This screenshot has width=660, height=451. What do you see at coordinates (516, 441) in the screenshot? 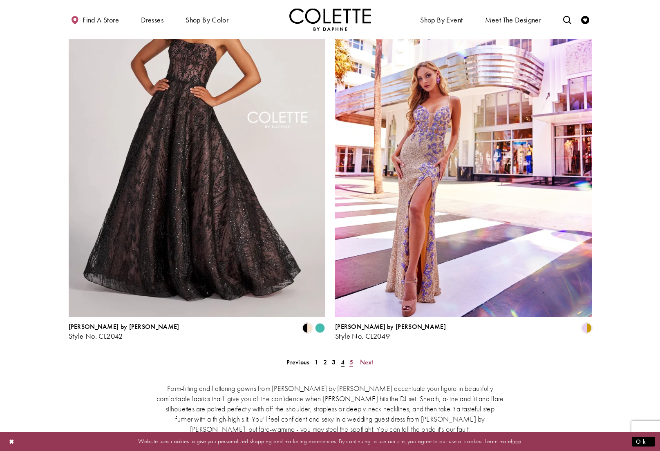
I see `a: here` at bounding box center [516, 441].